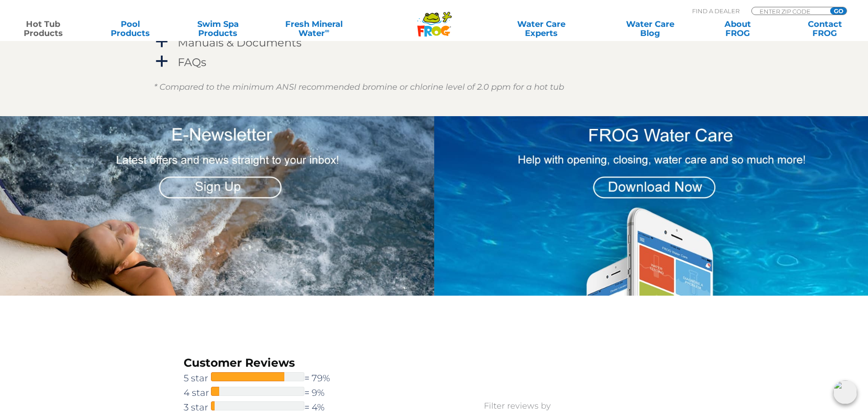 Image resolution: width=868 pixels, height=415 pixels. Describe the element at coordinates (267, 408) in the screenshot. I see `a: 3 star= 4%` at that location.